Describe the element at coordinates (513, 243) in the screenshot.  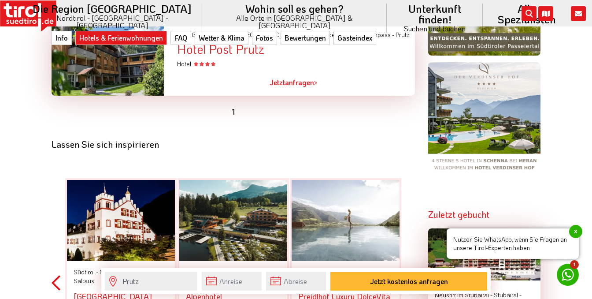
I see `span: Nutzen Sie WhatsApp, wenn Sie Fragen an unsere Tirol-Experten haben` at that location.